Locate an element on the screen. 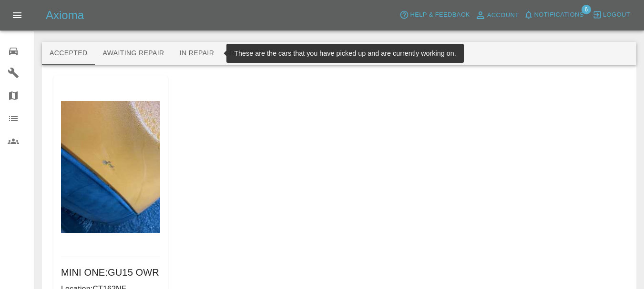  button: Logout is located at coordinates (611, 15).